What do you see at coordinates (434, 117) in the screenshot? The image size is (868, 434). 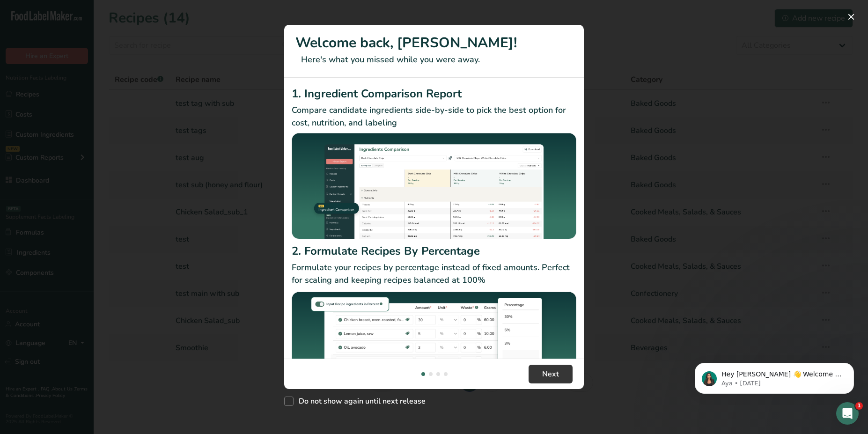 I see `p: Compare candidate ingredients side-by-side to pick the best option for cost, nutrition, and labeling` at bounding box center [434, 117].